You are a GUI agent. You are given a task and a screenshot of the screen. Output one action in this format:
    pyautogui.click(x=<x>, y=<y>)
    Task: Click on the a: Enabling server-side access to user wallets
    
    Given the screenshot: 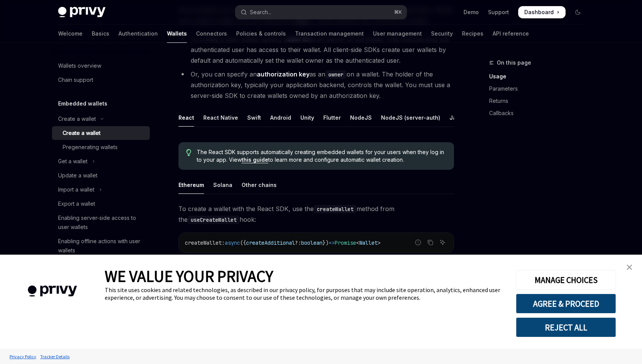 What is the action you would take?
    pyautogui.click(x=101, y=222)
    